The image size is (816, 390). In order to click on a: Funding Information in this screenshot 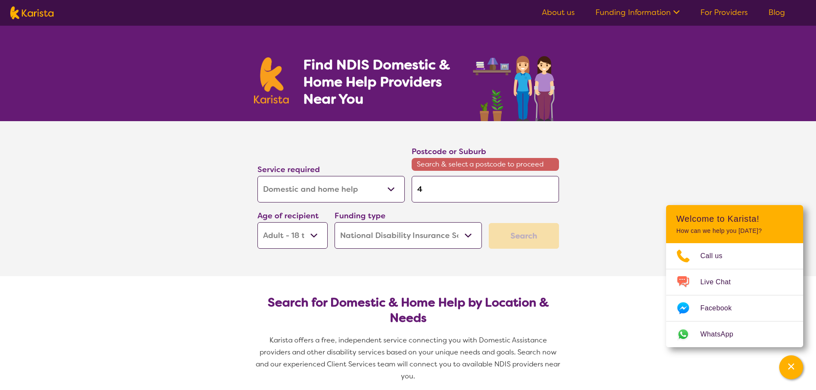, I will do `click(637, 12)`.